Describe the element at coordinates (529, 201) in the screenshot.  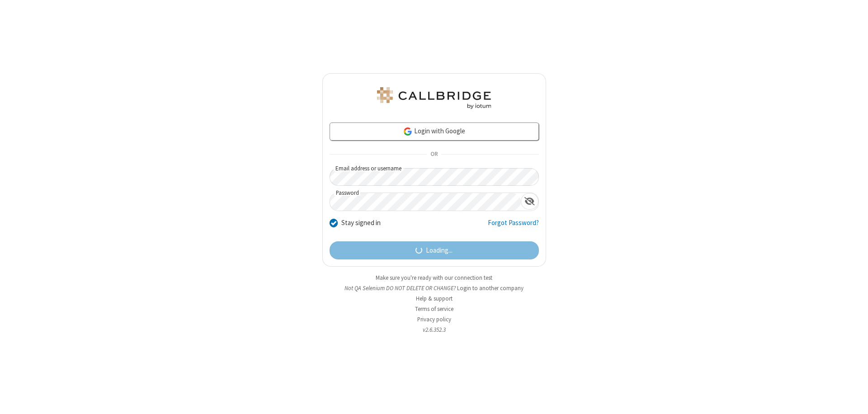
I see `div: Show password` at that location.